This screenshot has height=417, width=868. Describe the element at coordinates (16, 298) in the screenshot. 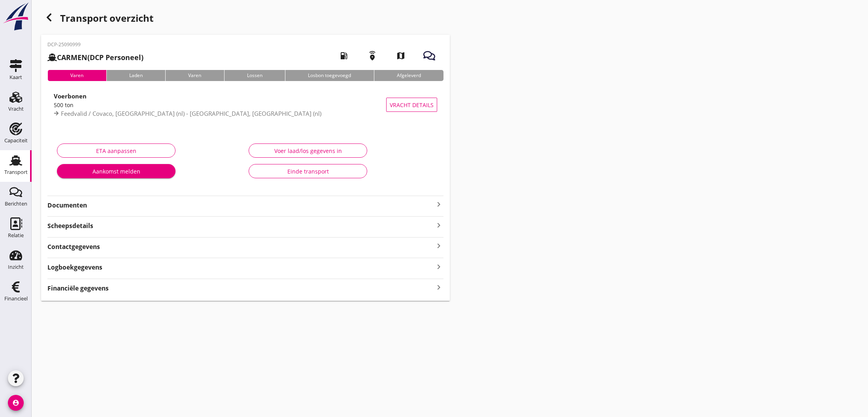

I see `div: Financieel` at that location.